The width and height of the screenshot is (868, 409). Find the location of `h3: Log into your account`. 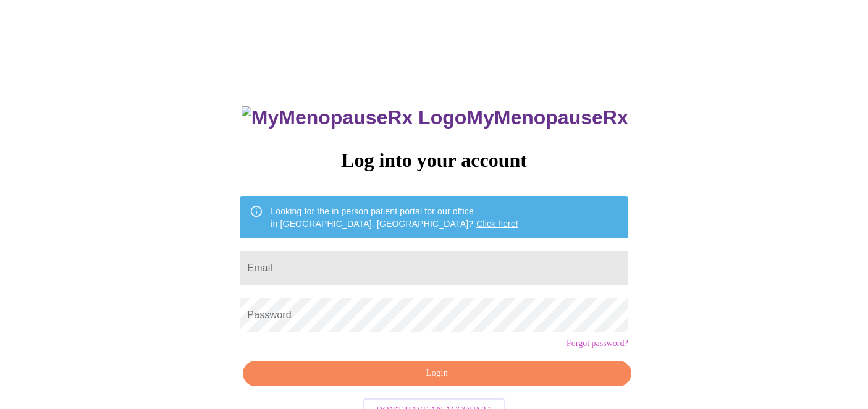

h3: Log into your account is located at coordinates (434, 160).